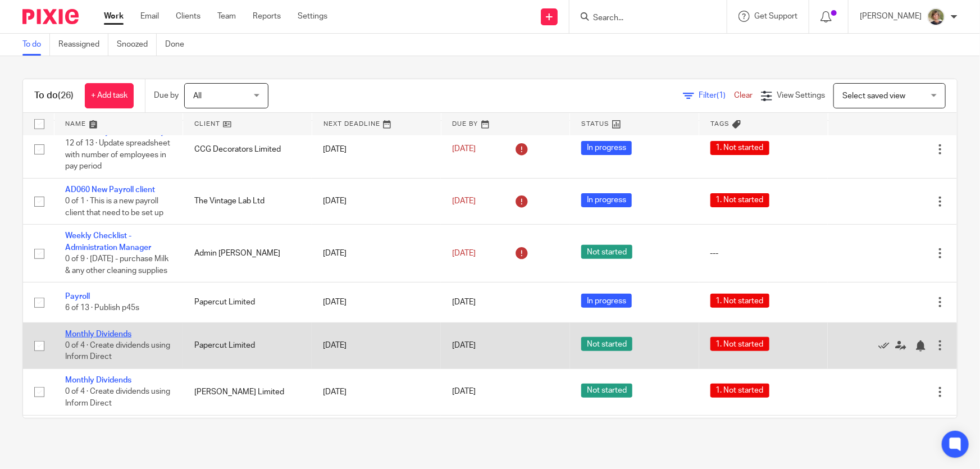 This screenshot has width=980, height=469. Describe the element at coordinates (226, 17) in the screenshot. I see `a: Team` at that location.